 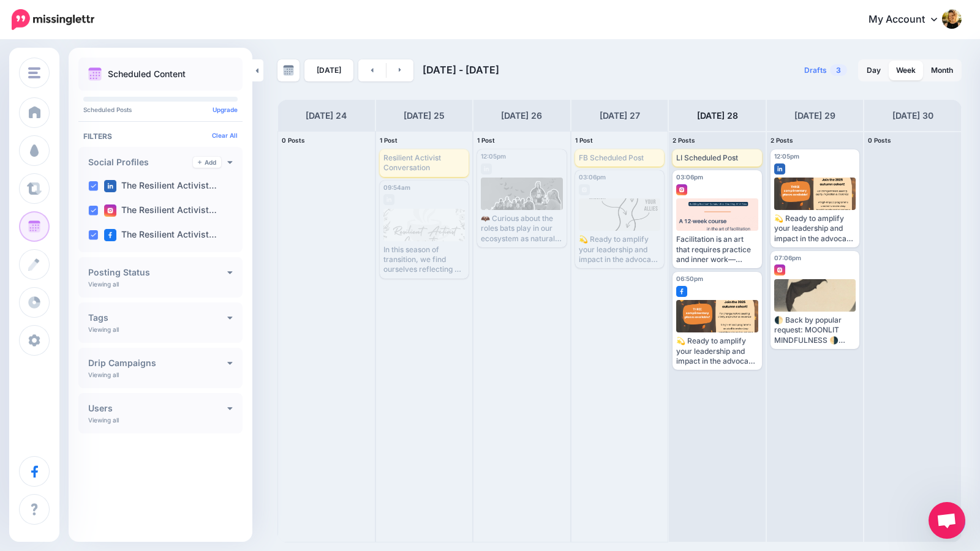 I want to click on a: My Account, so click(x=909, y=20).